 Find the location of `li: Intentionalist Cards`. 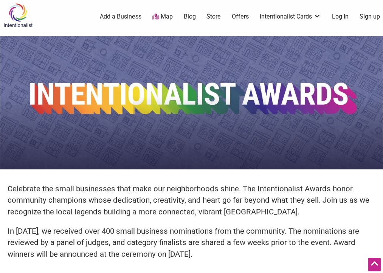

li: Intentionalist Cards is located at coordinates (290, 17).